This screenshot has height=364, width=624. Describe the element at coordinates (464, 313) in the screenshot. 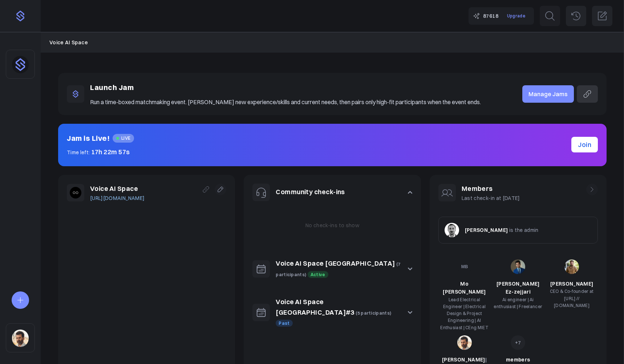

I see `span: Lead Electrical Engineer | Electrical Design & Project Engineering | AI Enthusiast | CEng MIET` at that location.